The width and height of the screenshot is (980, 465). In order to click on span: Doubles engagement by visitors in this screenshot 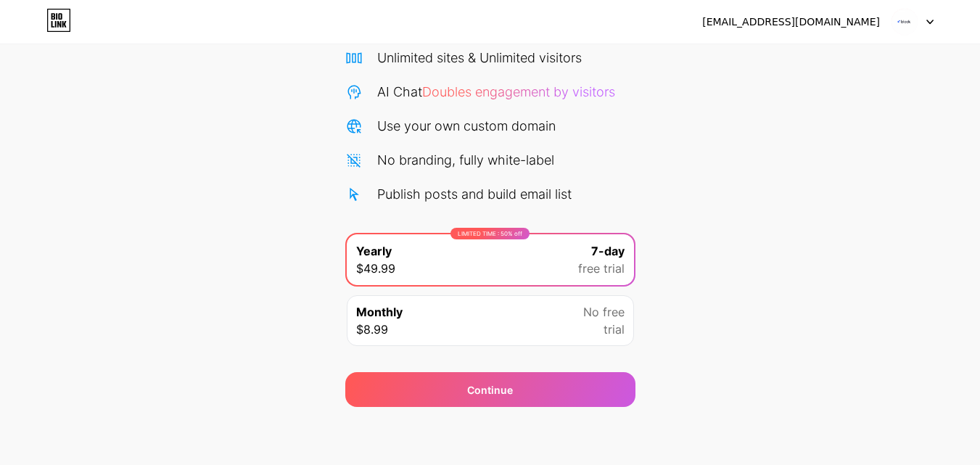, I will do `click(518, 91)`.